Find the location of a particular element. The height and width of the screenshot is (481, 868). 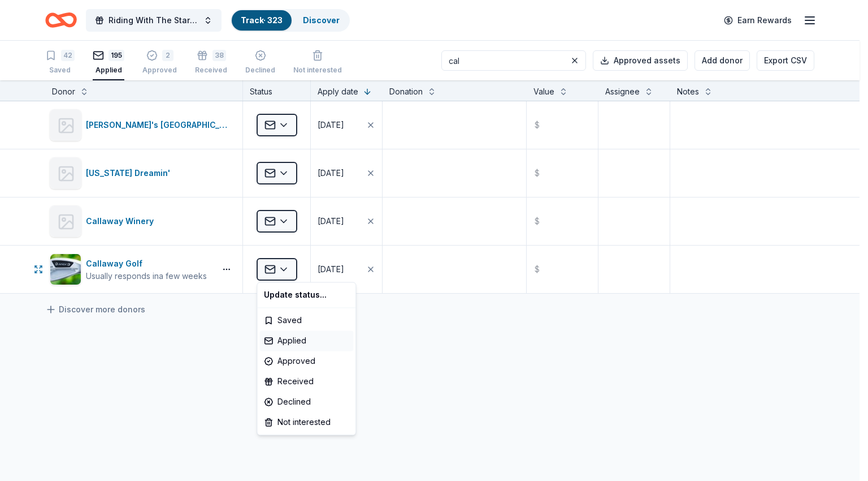

div: Not interested is located at coordinates (306, 422).